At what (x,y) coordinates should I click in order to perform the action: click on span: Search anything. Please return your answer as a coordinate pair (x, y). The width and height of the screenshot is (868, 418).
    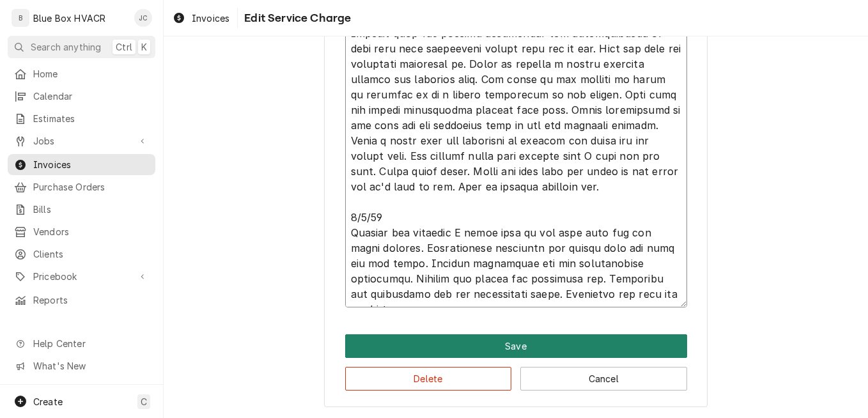
    Looking at the image, I should click on (66, 46).